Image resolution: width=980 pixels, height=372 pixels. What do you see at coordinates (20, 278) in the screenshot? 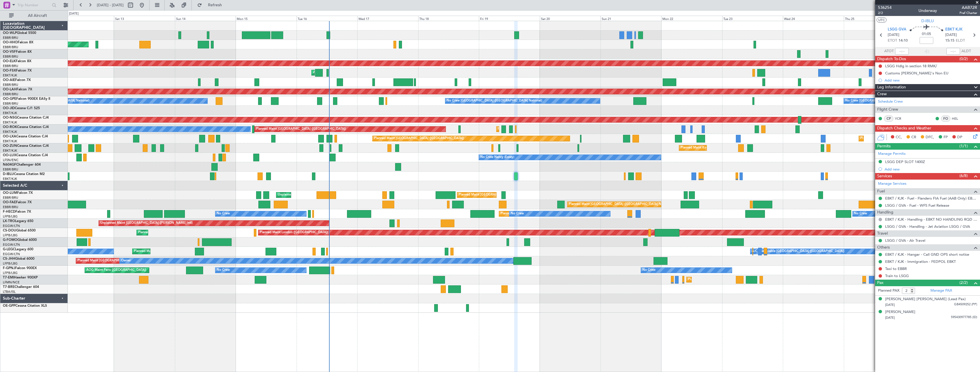
I see `a: T7-EMIHawker 900XP` at bounding box center [20, 278].